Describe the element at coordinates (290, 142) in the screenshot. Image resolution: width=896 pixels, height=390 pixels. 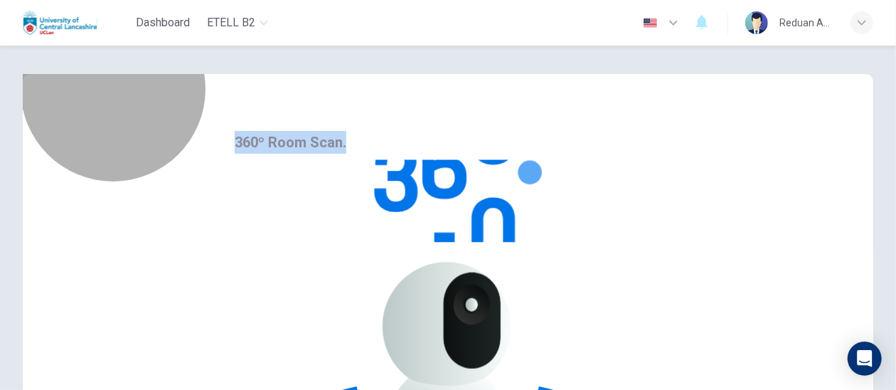
I see `span: 360º Room Scan.` at that location.